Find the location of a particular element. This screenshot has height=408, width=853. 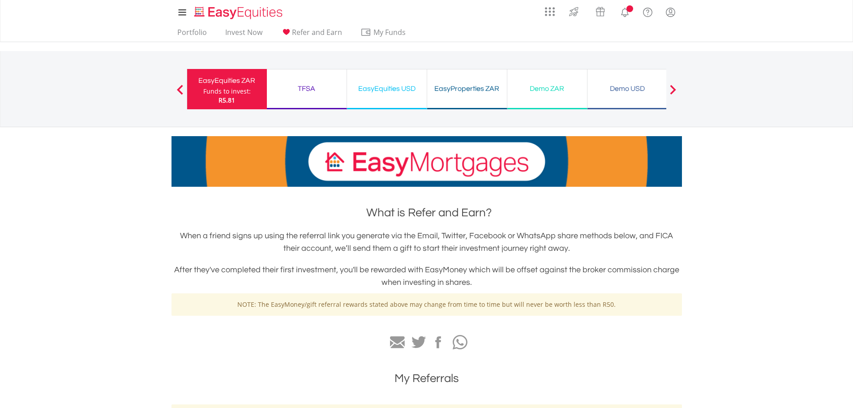

a: Home page is located at coordinates (238, 11).